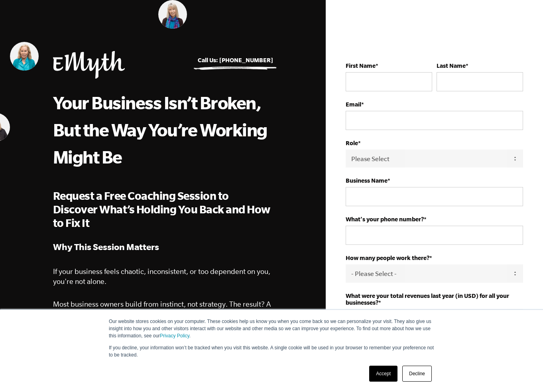 The width and height of the screenshot is (543, 392). What do you see at coordinates (161, 209) in the screenshot?
I see `span: Request a Free Coaching Session to Discover What’s Holding You Back and How to Fix It` at bounding box center [161, 209].